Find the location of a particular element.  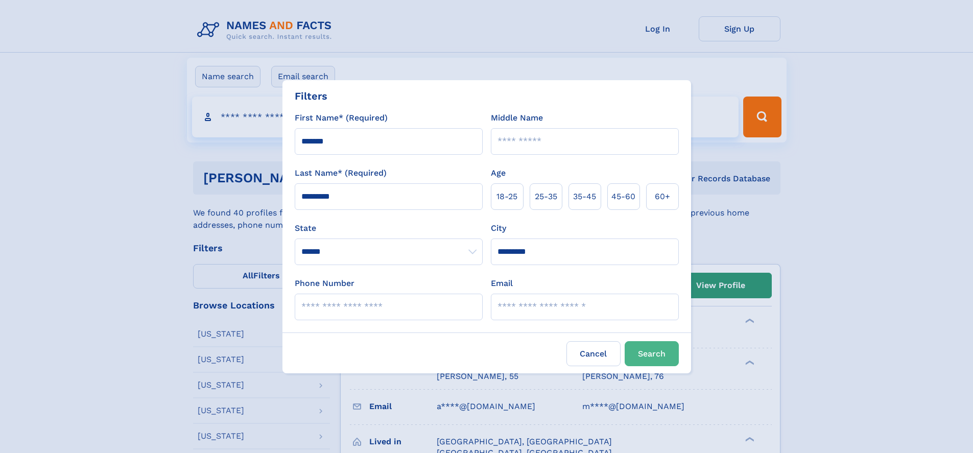

label: Email is located at coordinates (501, 283).